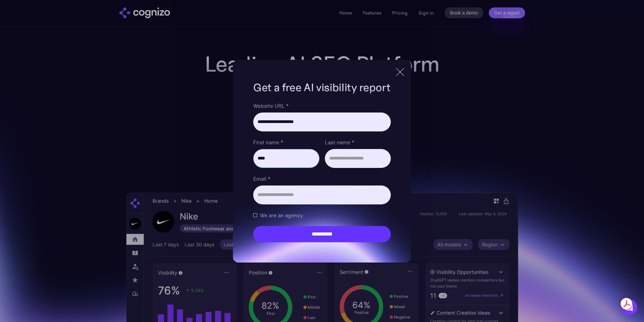  I want to click on label: Last name *, so click(358, 142).